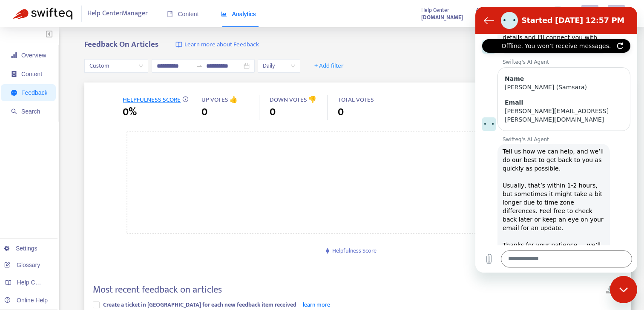 The width and height of the screenshot is (644, 310). I want to click on div: Email, so click(89, 96).